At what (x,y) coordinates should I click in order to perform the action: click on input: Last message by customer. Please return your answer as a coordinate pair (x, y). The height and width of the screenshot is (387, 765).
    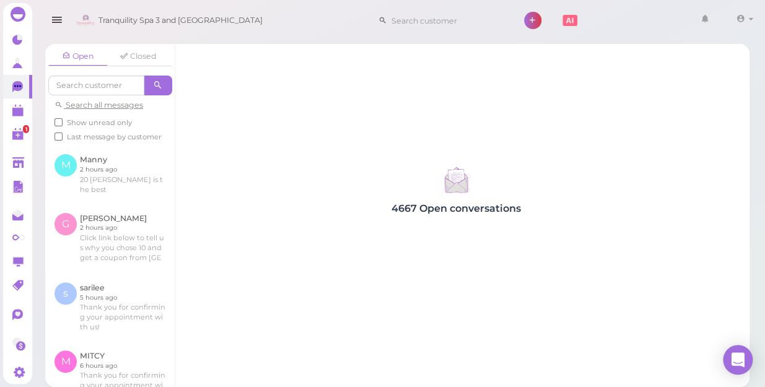
    Looking at the image, I should click on (58, 136).